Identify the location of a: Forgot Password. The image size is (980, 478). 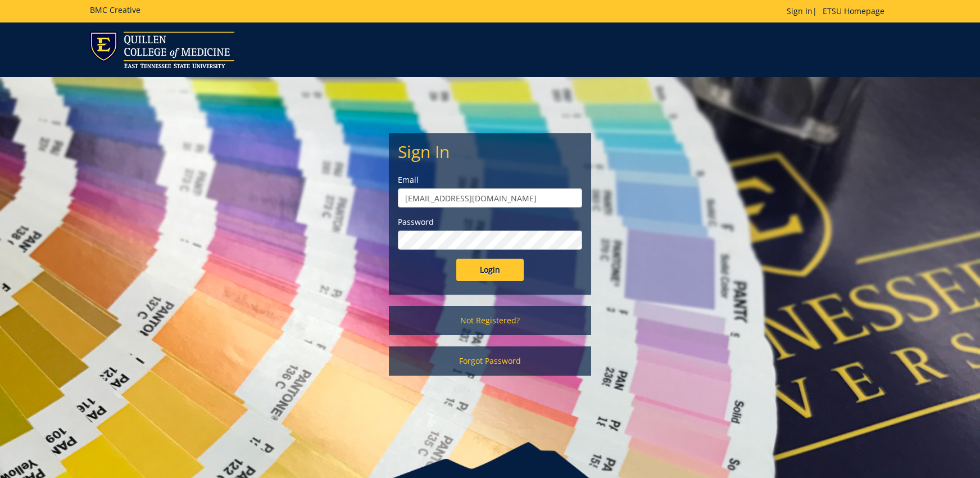
(490, 361).